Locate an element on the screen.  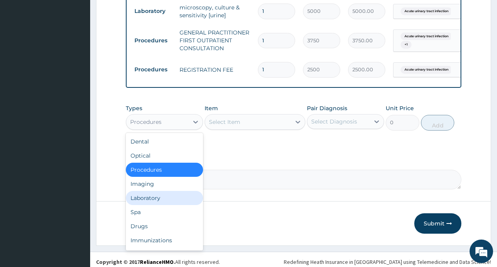
div: Dental is located at coordinates (164, 141).